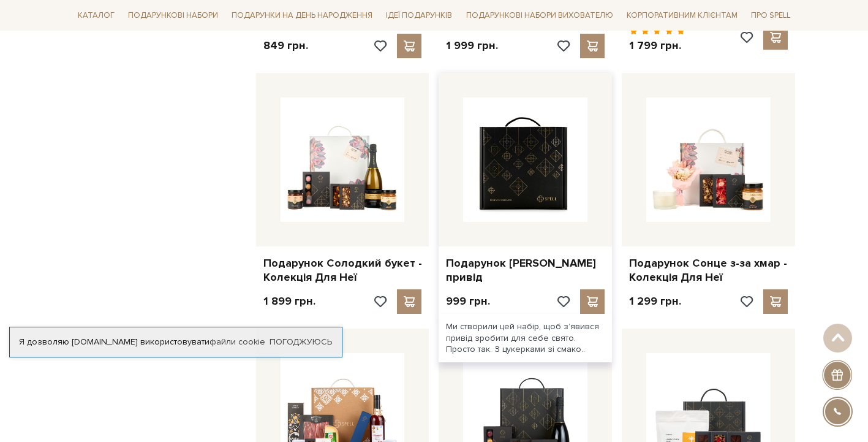 The image size is (868, 442). I want to click on a: Подарункові набори, so click(173, 15).